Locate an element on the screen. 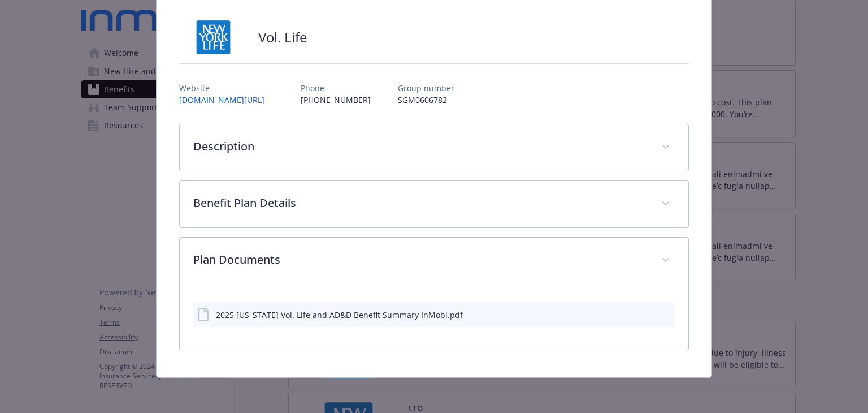 Image resolution: width=868 pixels, height=413 pixels. p: Website is located at coordinates (227, 87).